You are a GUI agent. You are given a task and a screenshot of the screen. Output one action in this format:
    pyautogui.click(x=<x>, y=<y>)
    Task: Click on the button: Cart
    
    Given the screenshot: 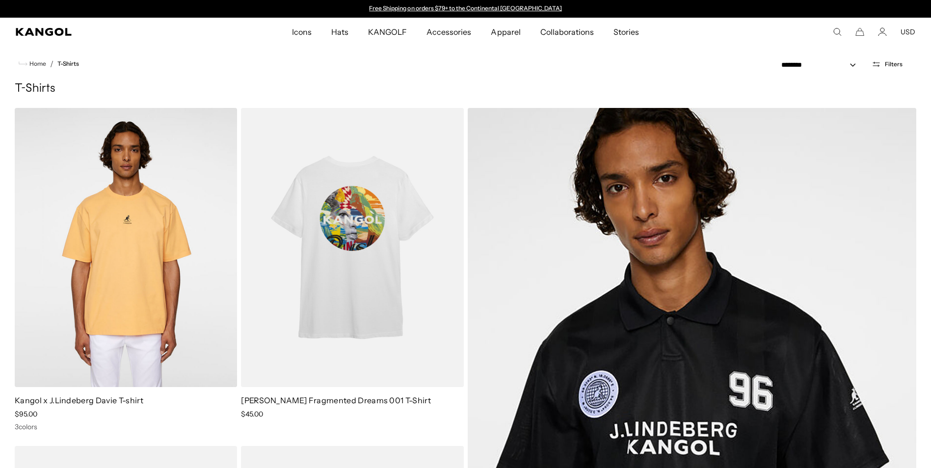 What is the action you would take?
    pyautogui.click(x=860, y=32)
    